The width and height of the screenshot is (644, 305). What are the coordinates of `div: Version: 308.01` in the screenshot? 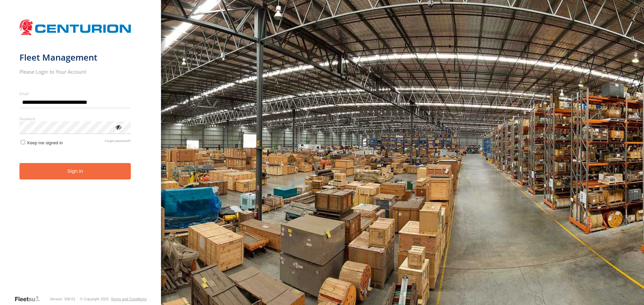 It's located at (63, 299).